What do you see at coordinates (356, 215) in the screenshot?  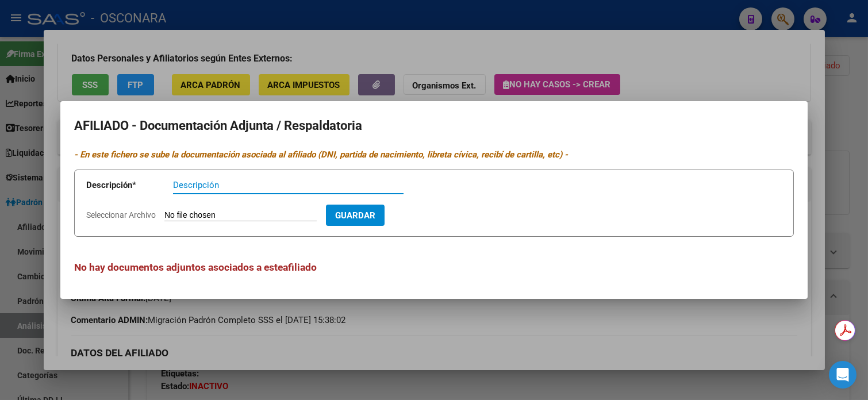 I see `button: Guardar` at bounding box center [356, 215].